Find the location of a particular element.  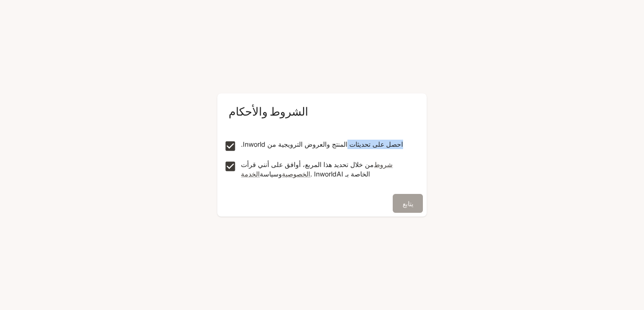

button: يتابع is located at coordinates (408, 204).